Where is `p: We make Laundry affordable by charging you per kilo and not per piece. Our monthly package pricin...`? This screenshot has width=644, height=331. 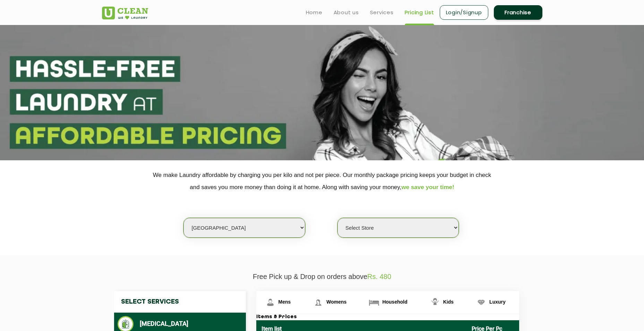
p: We make Laundry affordable by charging you per kilo and not per piece. Our monthly package pricin... is located at coordinates (322, 181).